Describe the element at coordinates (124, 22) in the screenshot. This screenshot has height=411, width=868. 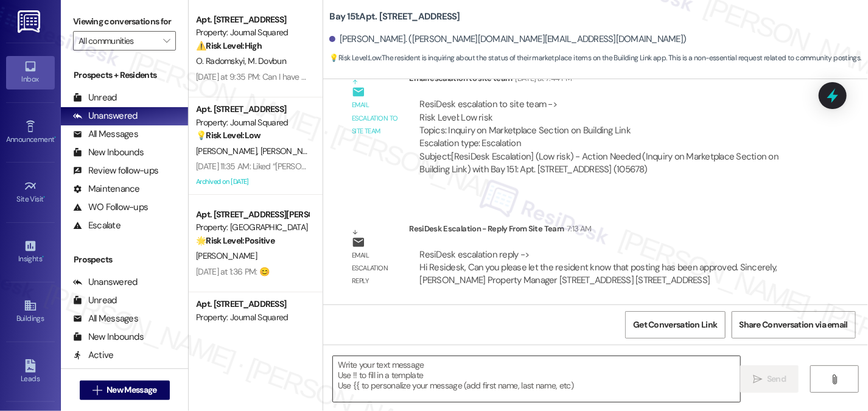
I see `label: Viewing conversations for` at that location.